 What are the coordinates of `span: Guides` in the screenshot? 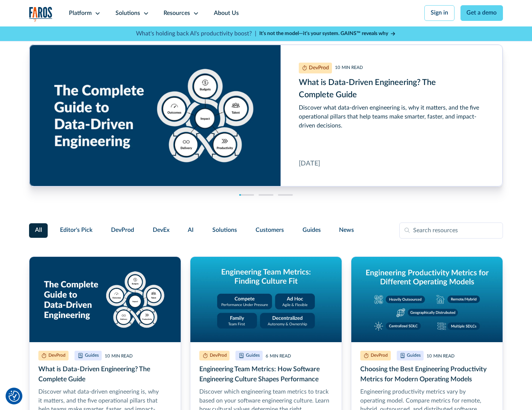 It's located at (311, 231).